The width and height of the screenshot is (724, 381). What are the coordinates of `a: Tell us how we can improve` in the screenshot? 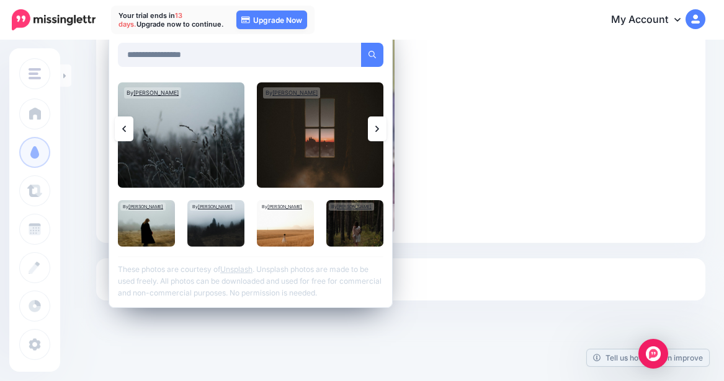 It's located at (648, 358).